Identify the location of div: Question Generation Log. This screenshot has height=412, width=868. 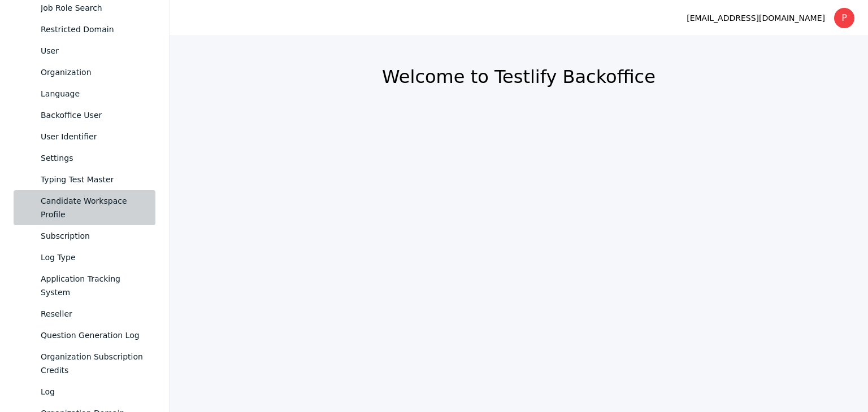
(93, 335).